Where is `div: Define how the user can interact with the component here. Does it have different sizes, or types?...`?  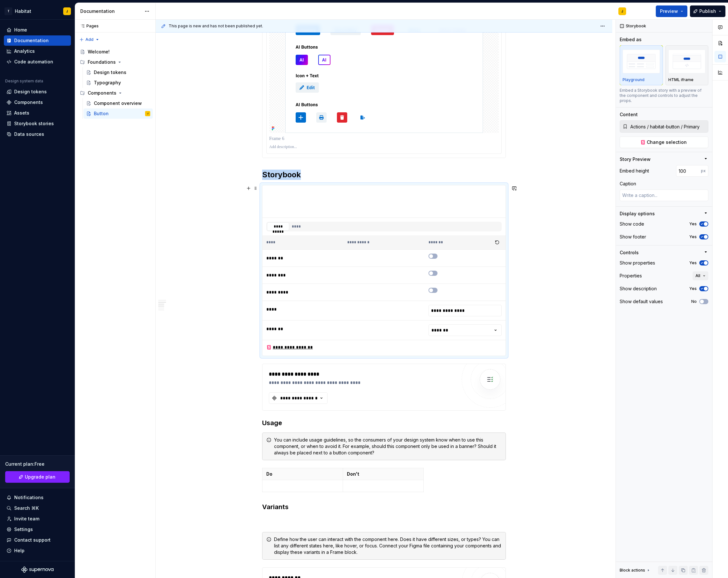
div: Define how the user can interact with the component here. Does it have different sizes, or types?... is located at coordinates (388, 546).